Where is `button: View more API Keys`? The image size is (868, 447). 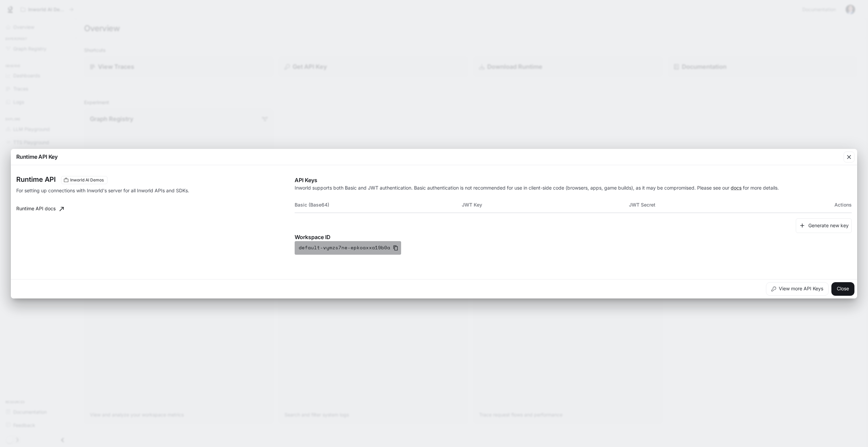
button: View more API Keys is located at coordinates (798, 289).